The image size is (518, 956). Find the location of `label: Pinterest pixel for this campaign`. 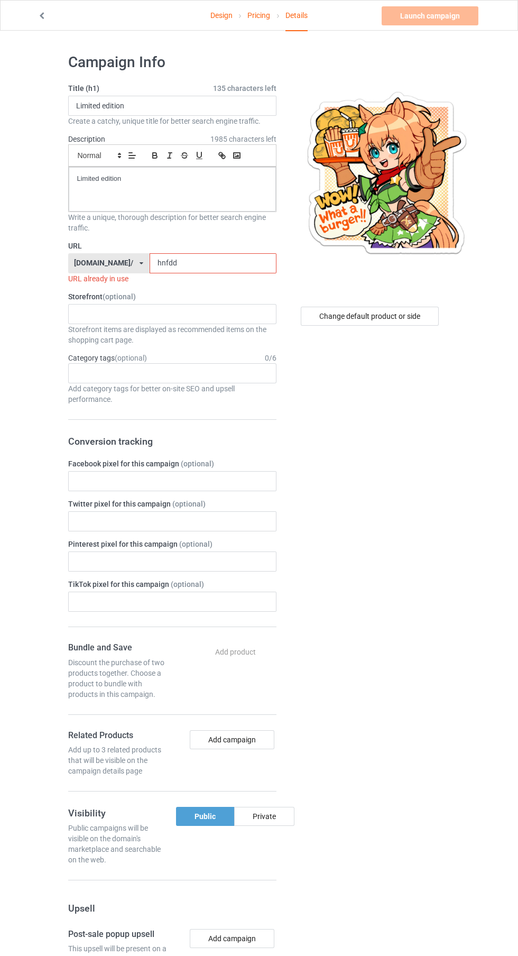

label: Pinterest pixel for this campaign is located at coordinates (172, 544).